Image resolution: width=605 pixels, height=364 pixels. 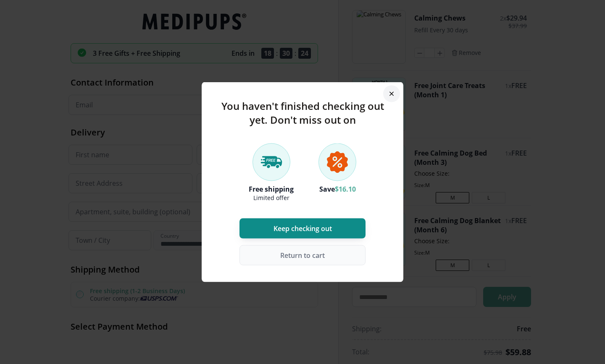 What do you see at coordinates (302, 229) in the screenshot?
I see `span: Keep checking out` at bounding box center [302, 229].